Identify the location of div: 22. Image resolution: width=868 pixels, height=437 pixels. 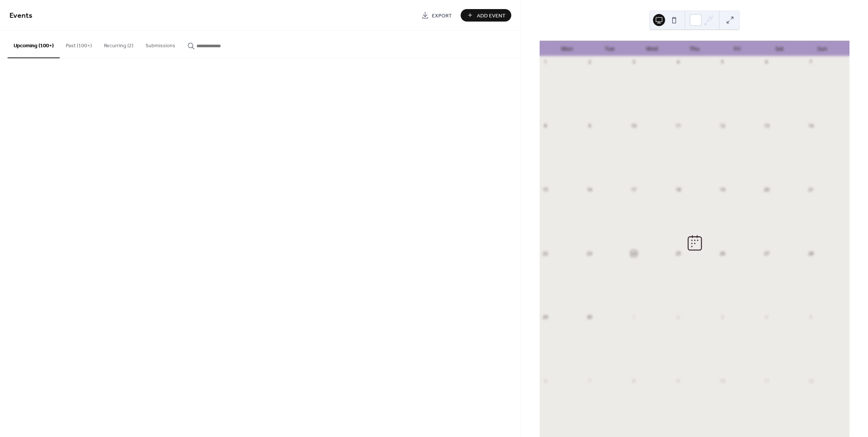
(546, 253).